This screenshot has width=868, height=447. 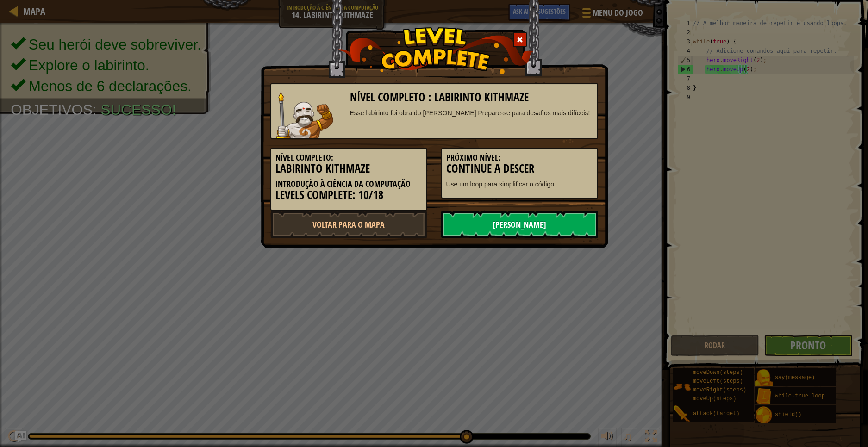 I want to click on h3: Levels Complete: 10/18, so click(x=349, y=195).